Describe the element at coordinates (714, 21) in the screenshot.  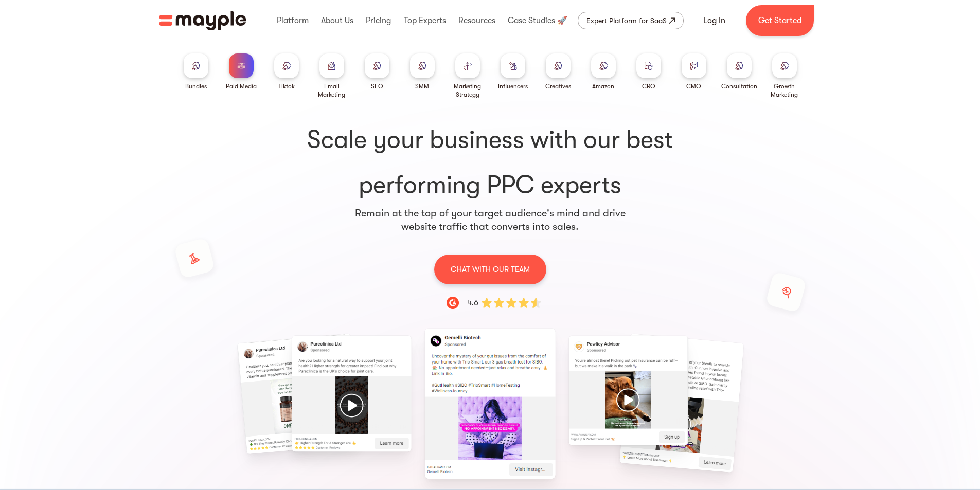
I see `a: Log In` at that location.